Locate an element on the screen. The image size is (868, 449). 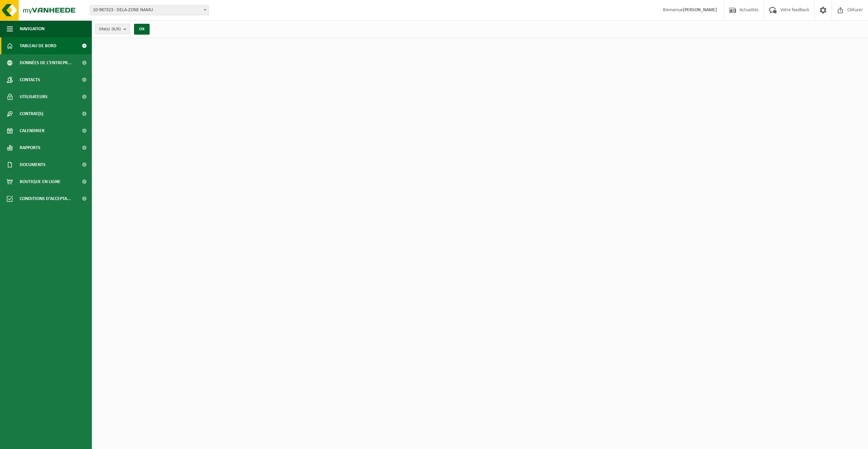
button: Site(s)(6/6) is located at coordinates (113, 29).